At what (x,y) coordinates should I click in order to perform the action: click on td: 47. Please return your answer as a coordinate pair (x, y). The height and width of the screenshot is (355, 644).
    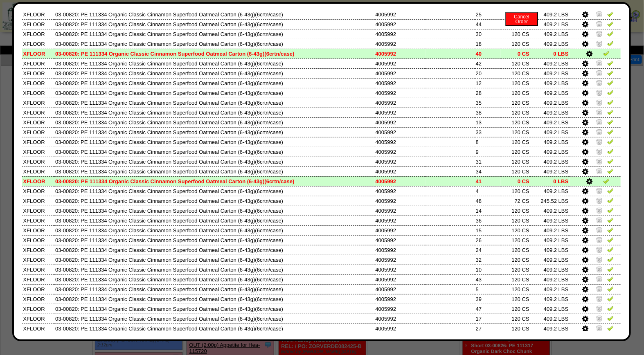
    Looking at the image, I should click on (488, 309).